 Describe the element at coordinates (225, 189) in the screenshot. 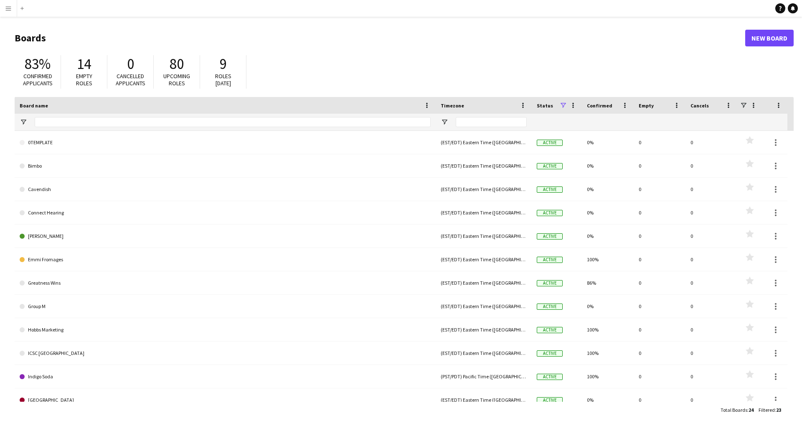

I see `a: Cavendish` at that location.